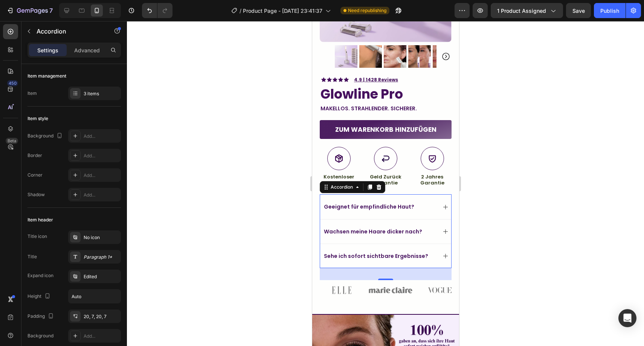 This screenshot has width=644, height=346. What do you see at coordinates (51, 10) in the screenshot?
I see `p: 7` at bounding box center [51, 10].